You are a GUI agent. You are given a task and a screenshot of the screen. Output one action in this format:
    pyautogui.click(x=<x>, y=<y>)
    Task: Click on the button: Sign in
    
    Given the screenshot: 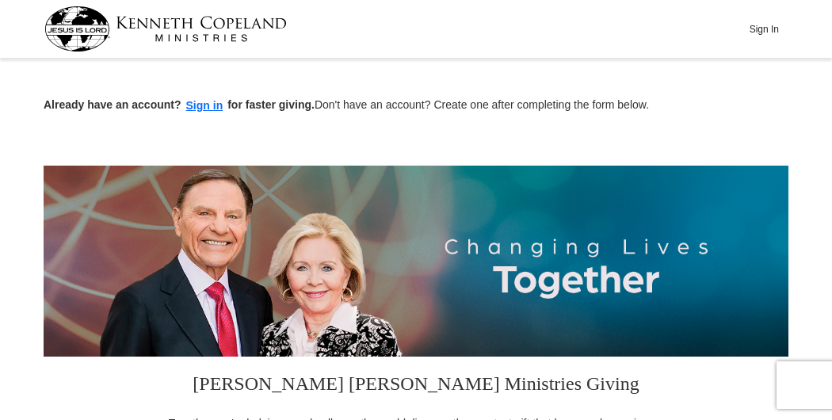 What is the action you would take?
    pyautogui.click(x=204, y=105)
    